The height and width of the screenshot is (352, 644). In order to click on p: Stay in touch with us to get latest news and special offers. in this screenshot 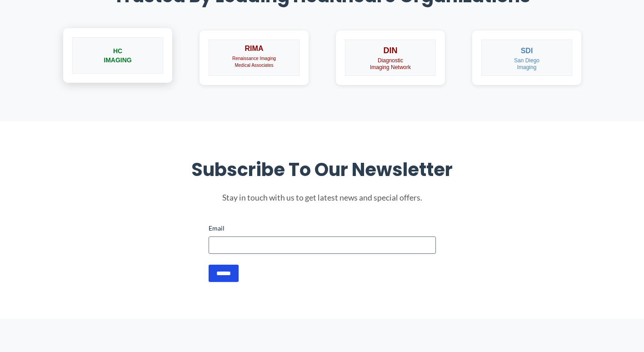, I will do `click(322, 197)`.